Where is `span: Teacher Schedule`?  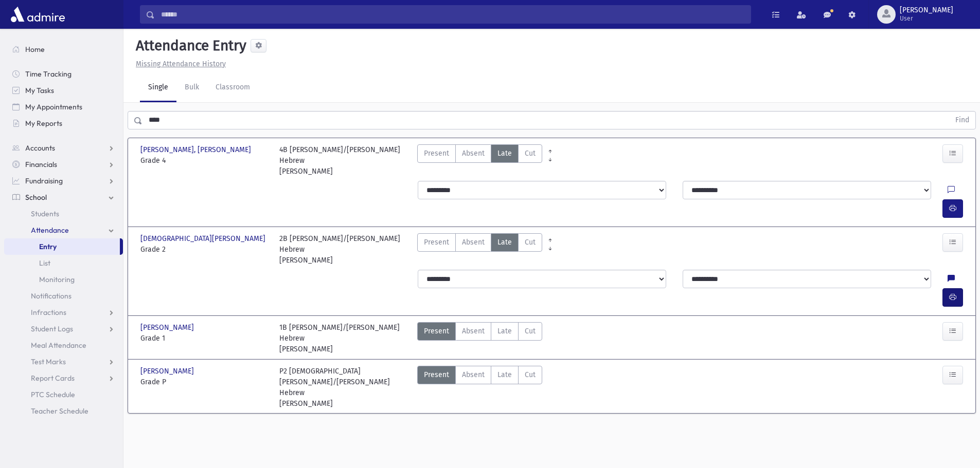
span: Teacher Schedule is located at coordinates (60, 412).